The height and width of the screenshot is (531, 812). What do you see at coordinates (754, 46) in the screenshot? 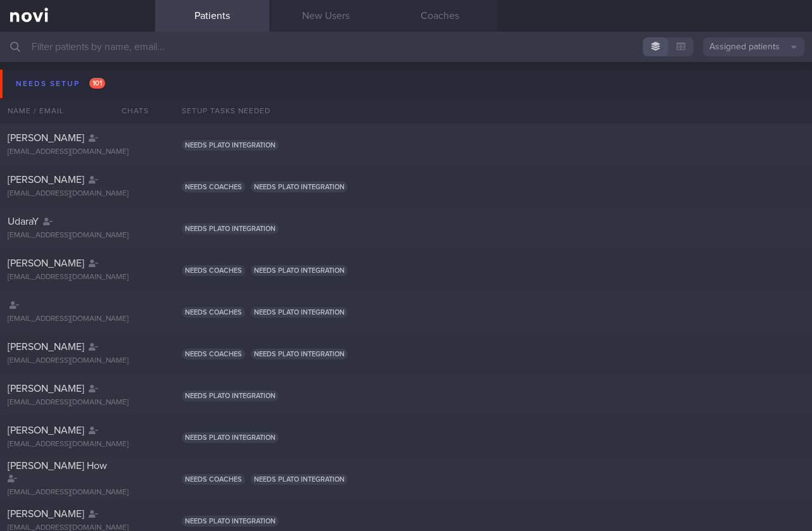
I see `button: Assigned patients` at bounding box center [754, 46].